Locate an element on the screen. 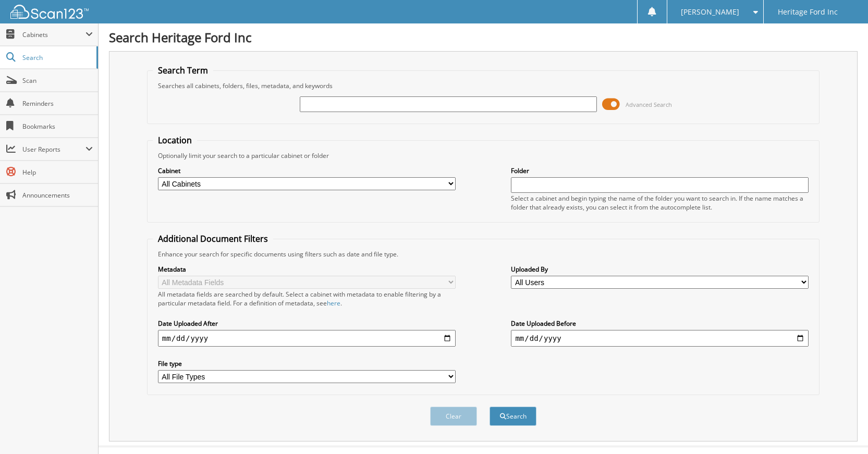  button: Clear is located at coordinates (453, 416).